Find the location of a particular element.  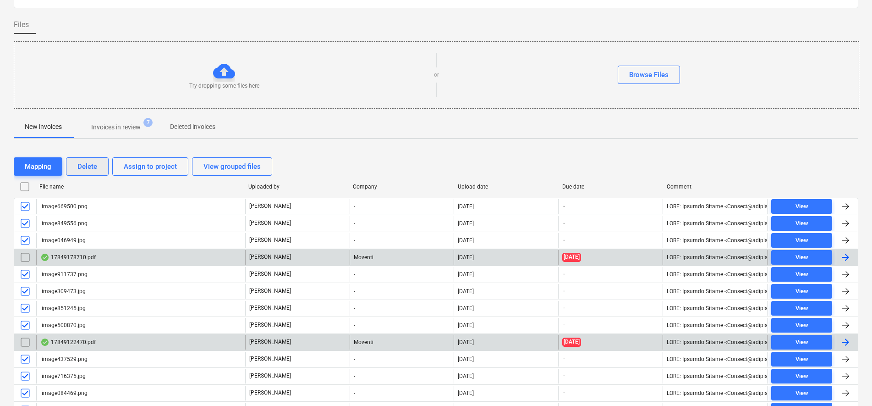

button: Assign to project is located at coordinates (150, 166).